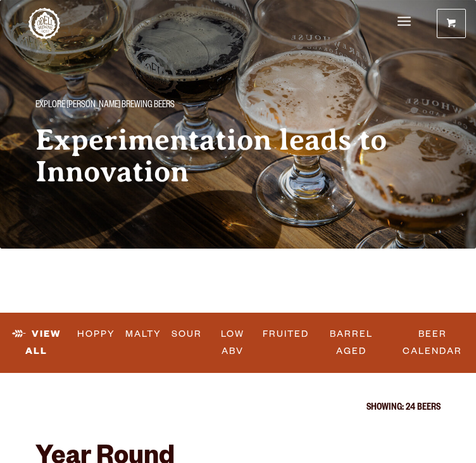 This screenshot has height=463, width=476. What do you see at coordinates (187, 334) in the screenshot?
I see `a: Sour` at bounding box center [187, 334].